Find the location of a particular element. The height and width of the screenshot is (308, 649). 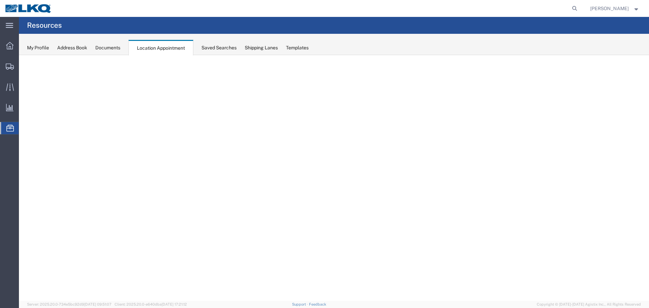

div: Documents is located at coordinates (108, 48).